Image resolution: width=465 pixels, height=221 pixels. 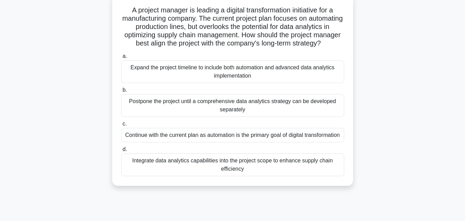 What do you see at coordinates (125, 149) in the screenshot?
I see `span: d.` at bounding box center [125, 149].